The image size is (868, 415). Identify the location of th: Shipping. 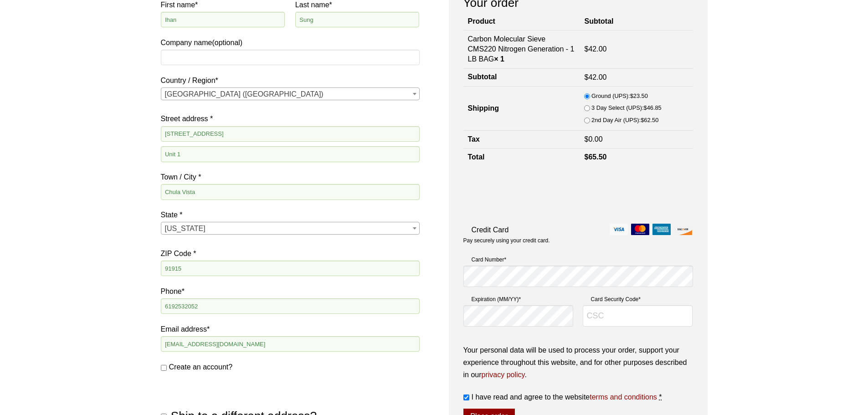
(522, 108).